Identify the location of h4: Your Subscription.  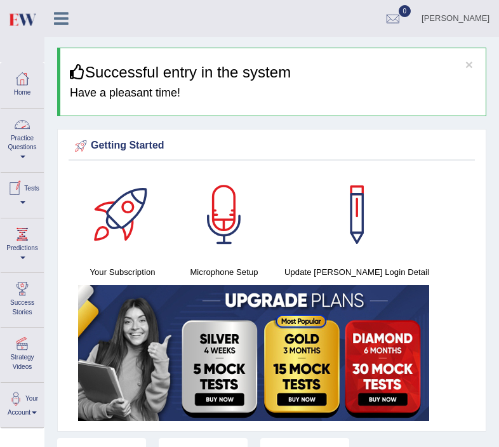
(123, 272).